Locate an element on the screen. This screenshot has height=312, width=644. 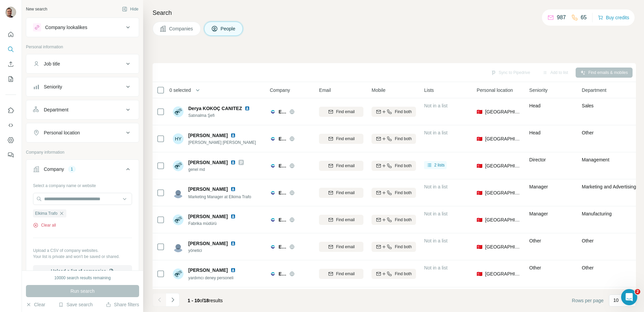
div: Select a company name or website is located at coordinates (83, 184).